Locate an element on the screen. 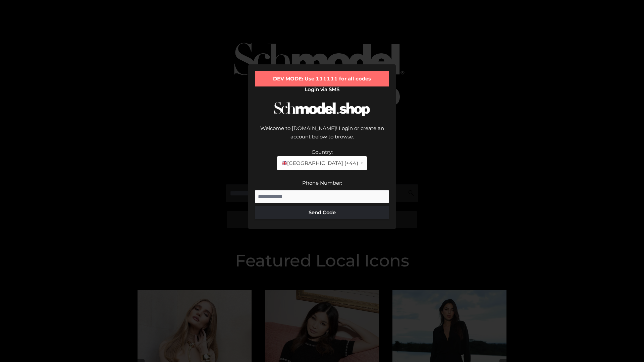 This screenshot has height=362, width=644. div: DEV MODE: Use 111111 for all codes is located at coordinates (322, 79).